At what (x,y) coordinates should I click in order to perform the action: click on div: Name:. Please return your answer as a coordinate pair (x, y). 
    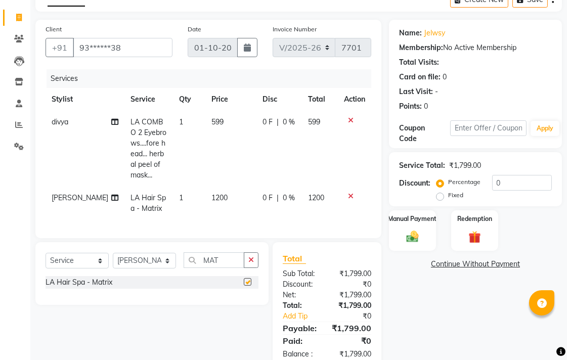
    Looking at the image, I should click on (410, 33).